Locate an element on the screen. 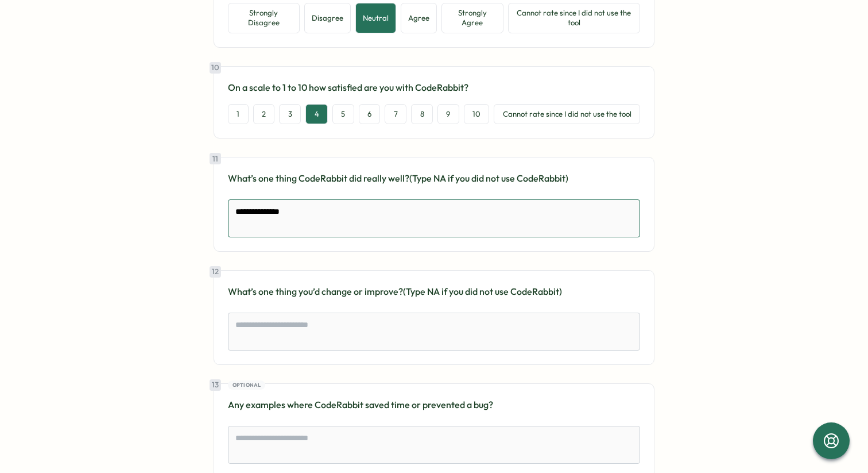 Image resolution: width=868 pixels, height=473 pixels. button: 1 is located at coordinates (238, 114).